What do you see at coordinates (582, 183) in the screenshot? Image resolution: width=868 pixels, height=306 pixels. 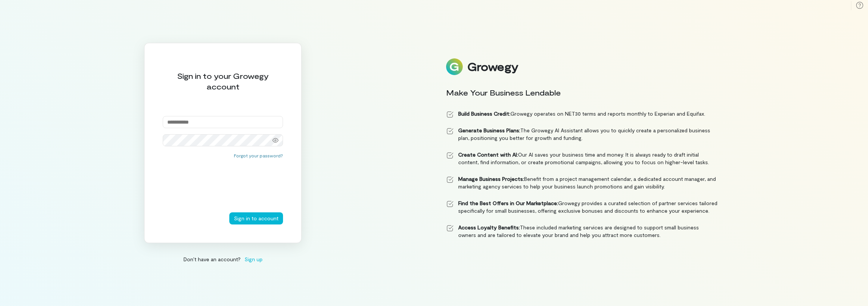 I see `li: Benefit from a project management calendar, a dedicated account manager, and marketing agency ser...` at bounding box center [582, 183].